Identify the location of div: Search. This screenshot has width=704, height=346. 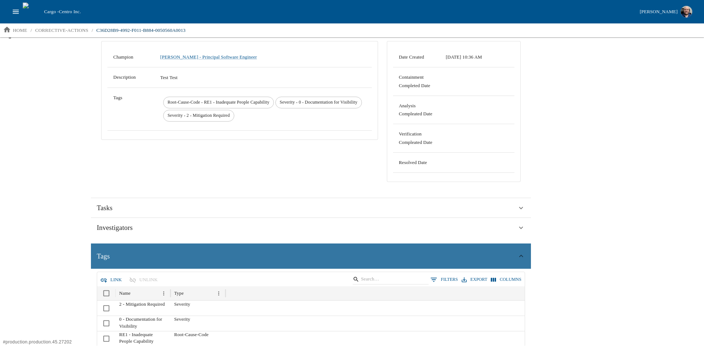
(390, 280).